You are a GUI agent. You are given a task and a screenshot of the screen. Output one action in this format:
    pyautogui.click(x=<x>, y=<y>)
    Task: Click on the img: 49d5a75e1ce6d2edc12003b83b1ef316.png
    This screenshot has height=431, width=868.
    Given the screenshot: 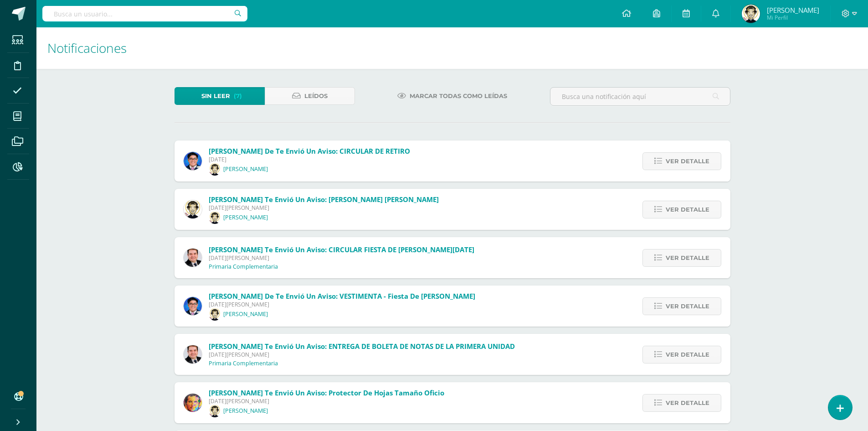 What is the action you would take?
    pyautogui.click(x=193, y=402)
    